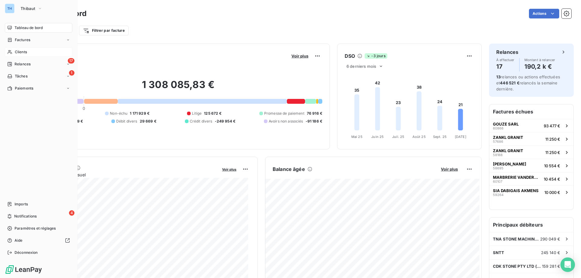 The width and height of the screenshot is (581, 278). What do you see at coordinates (531, 139) in the screenshot?
I see `button: ZANKL GRANIT5768611 250 €` at bounding box center [531, 139].